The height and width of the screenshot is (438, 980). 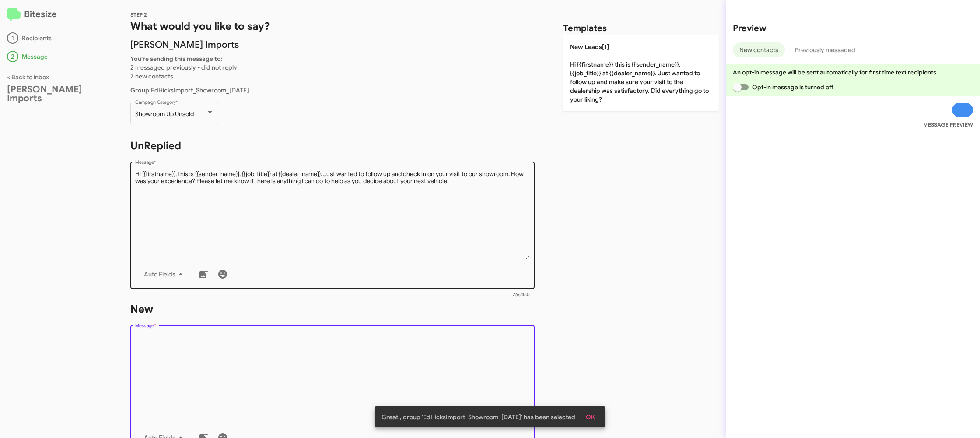 What do you see at coordinates (589, 47) in the screenshot?
I see `span: New Leads[1]` at bounding box center [589, 47].